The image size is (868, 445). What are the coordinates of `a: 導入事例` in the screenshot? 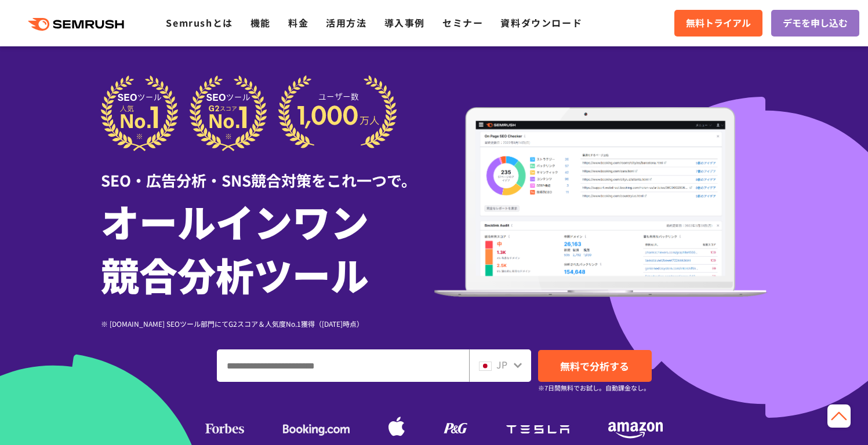 It's located at (405, 22).